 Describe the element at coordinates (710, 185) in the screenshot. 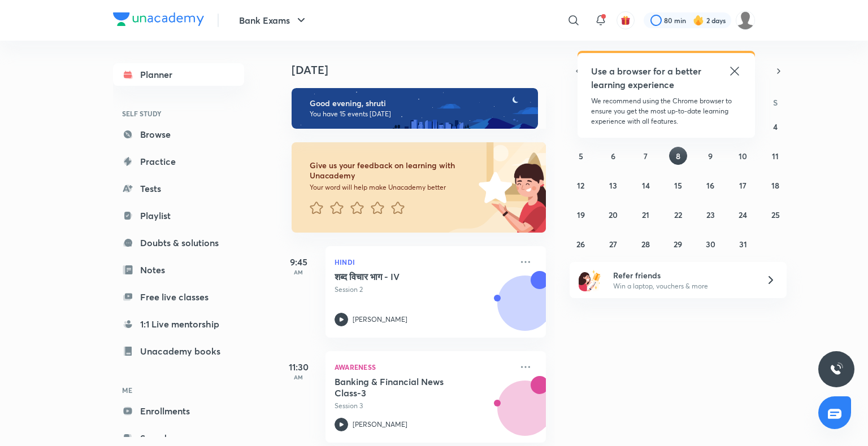

I see `abbr: October 16, 2025` at that location.